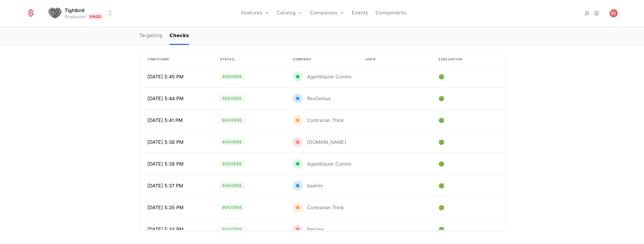  Describe the element at coordinates (298, 186) in the screenshot. I see `img: beehiiv` at that location.